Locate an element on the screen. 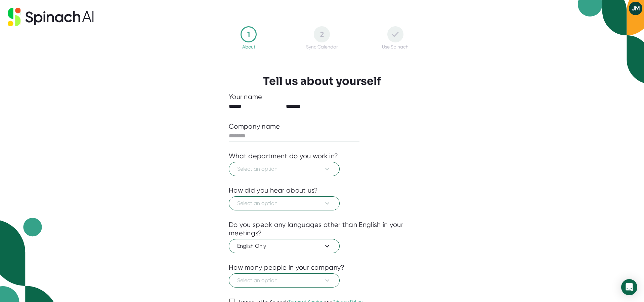 The image size is (644, 302). button: English Only is located at coordinates (284, 246).